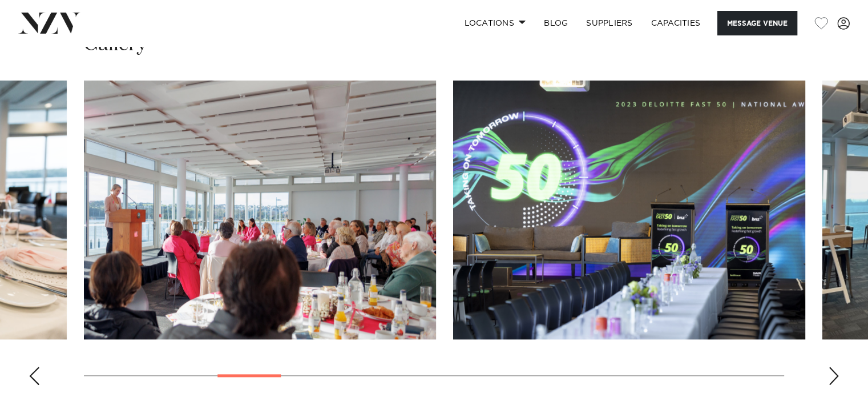  Describe the element at coordinates (556, 23) in the screenshot. I see `a: BLOG` at that location.